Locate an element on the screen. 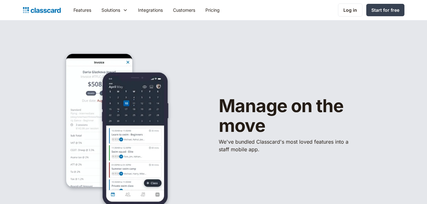 The width and height of the screenshot is (427, 204). a: Customers is located at coordinates (184, 10).